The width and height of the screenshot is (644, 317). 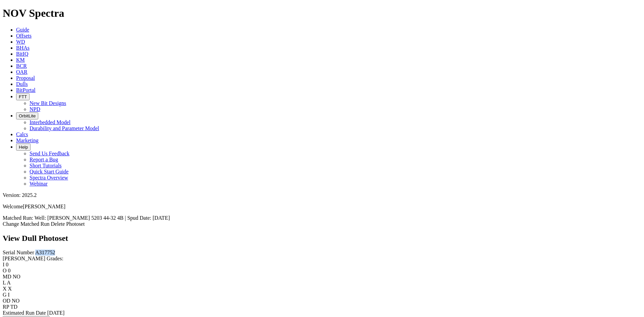 What do you see at coordinates (27, 140) in the screenshot?
I see `a: Marketing` at bounding box center [27, 140].